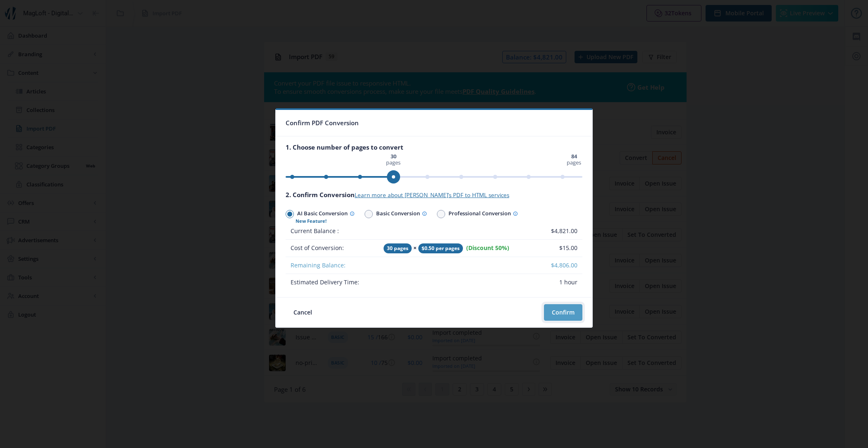 This screenshot has width=868, height=448. Describe the element at coordinates (303, 312) in the screenshot. I see `button: Cancel` at that location.